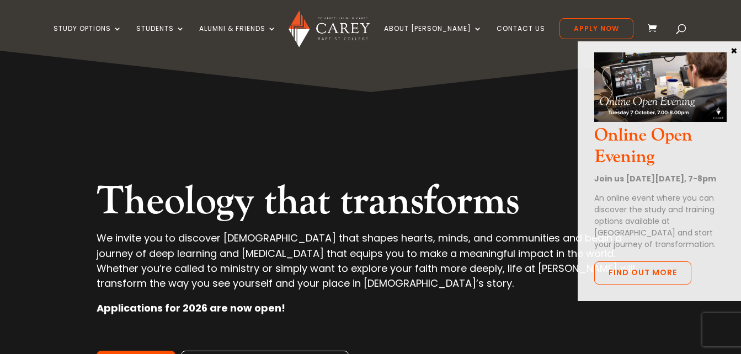  What do you see at coordinates (161, 38) in the screenshot?
I see `a: Students` at bounding box center [161, 38].